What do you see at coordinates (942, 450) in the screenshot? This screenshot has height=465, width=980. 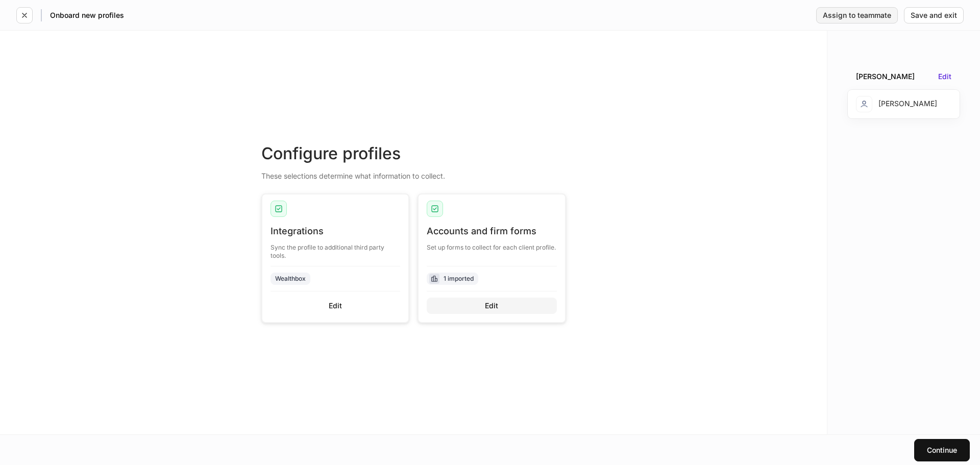 I see `button: Continue` at bounding box center [942, 450].